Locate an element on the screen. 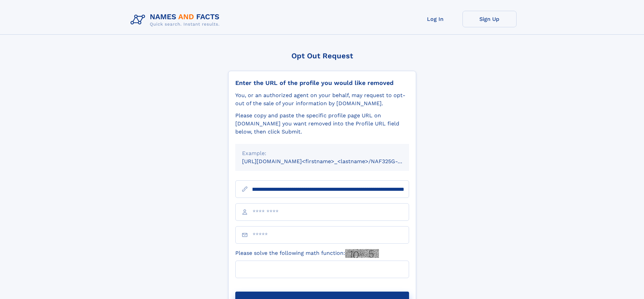  div: Opt Out Request is located at coordinates (322, 55).